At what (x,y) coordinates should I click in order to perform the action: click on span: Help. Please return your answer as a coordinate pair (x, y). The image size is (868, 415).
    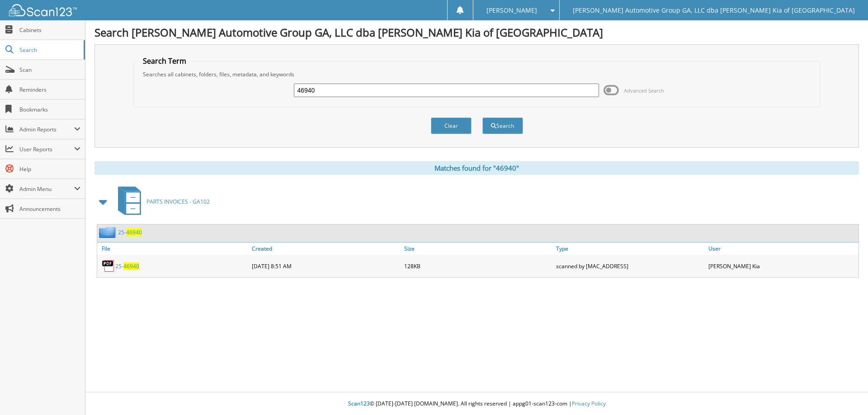
    Looking at the image, I should click on (50, 169).